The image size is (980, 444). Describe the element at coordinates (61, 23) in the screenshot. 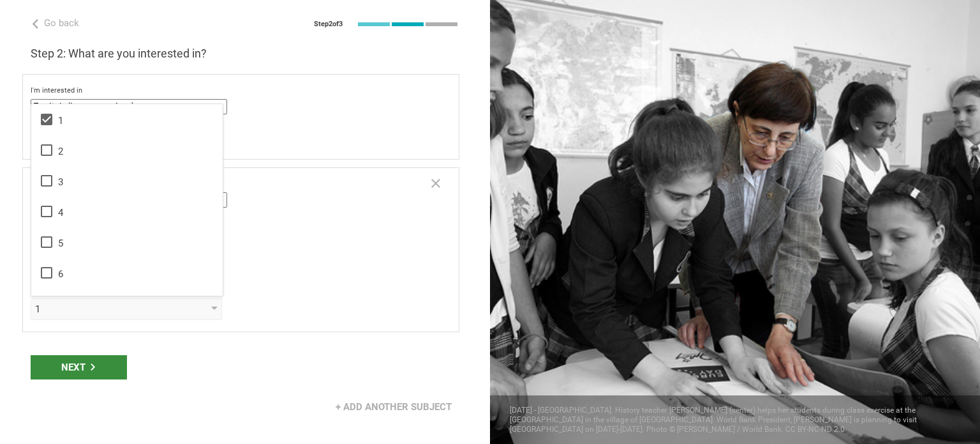

I see `span: Go back` at that location.